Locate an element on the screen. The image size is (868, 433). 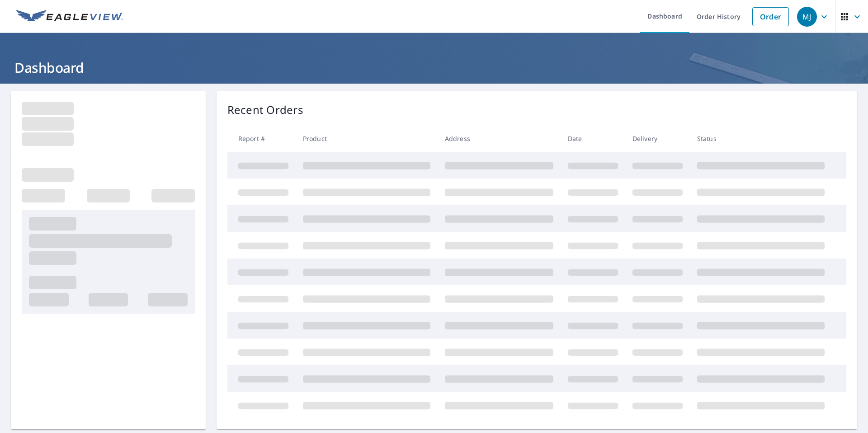
img: EV Logo is located at coordinates (70, 17).